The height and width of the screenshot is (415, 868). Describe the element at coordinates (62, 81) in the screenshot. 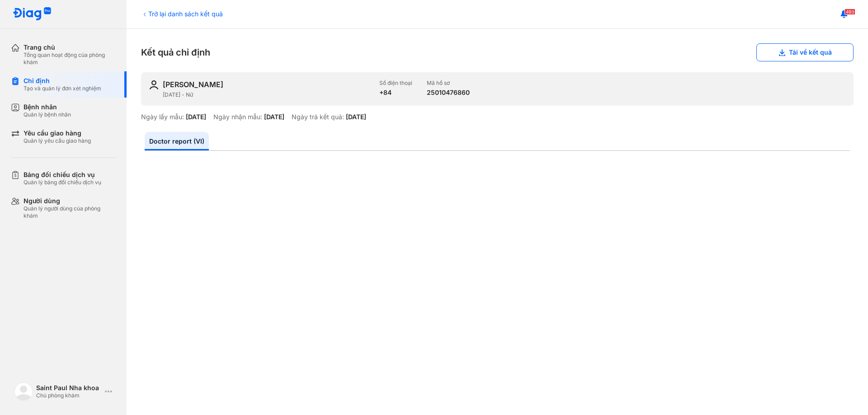

I see `div: Chỉ định` at that location.